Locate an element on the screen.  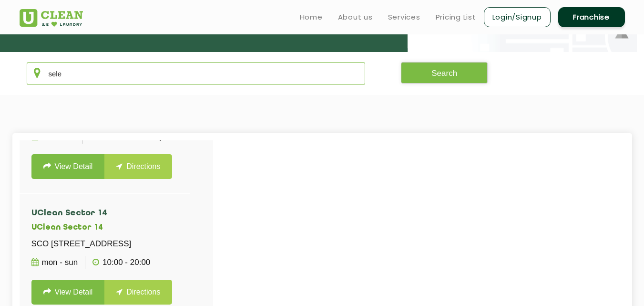
h5: UClean Sector 14 is located at coordinates (102, 228).